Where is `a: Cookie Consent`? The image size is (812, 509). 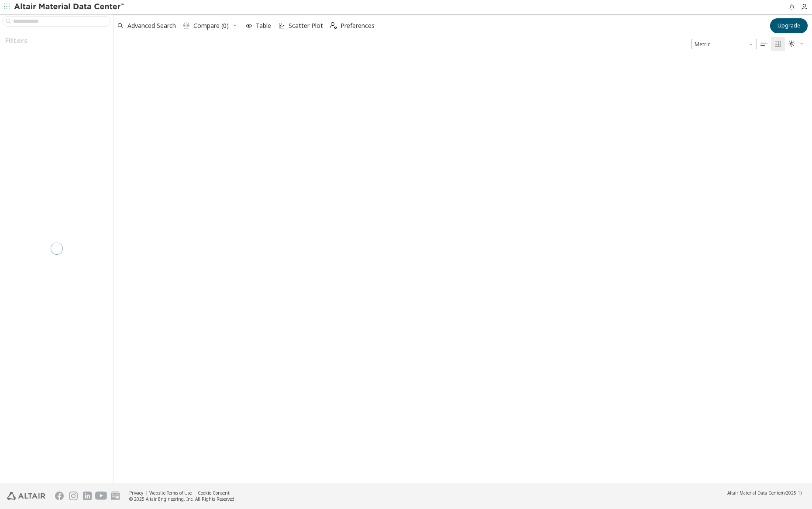 a: Cookie Consent is located at coordinates (213, 493).